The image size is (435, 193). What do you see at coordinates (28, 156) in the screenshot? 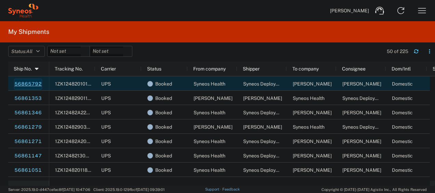
I see `a: 56861147` at bounding box center [28, 156].